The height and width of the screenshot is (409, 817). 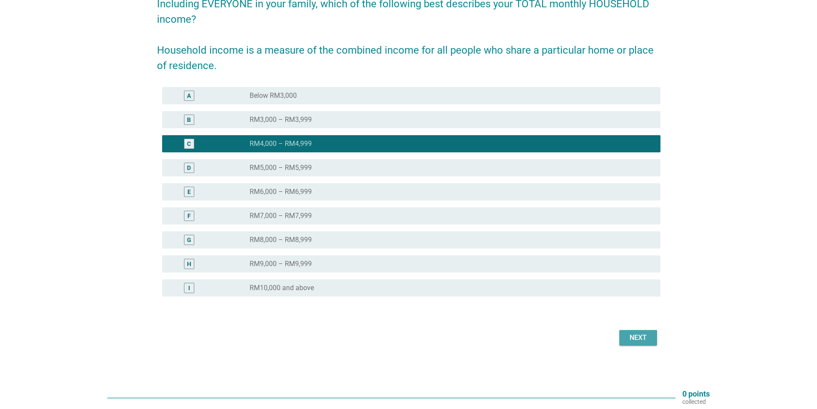 What do you see at coordinates (189, 144) in the screenshot?
I see `div: C` at bounding box center [189, 144].